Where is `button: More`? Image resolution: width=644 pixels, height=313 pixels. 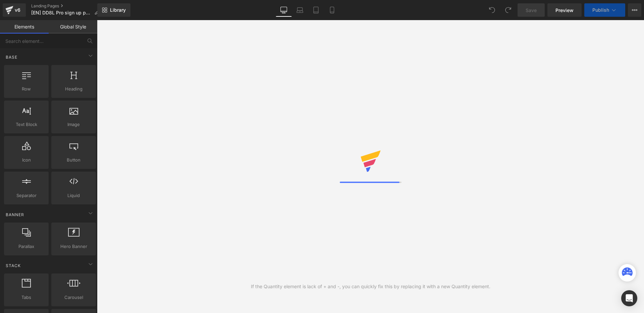 button: More is located at coordinates (635, 10).